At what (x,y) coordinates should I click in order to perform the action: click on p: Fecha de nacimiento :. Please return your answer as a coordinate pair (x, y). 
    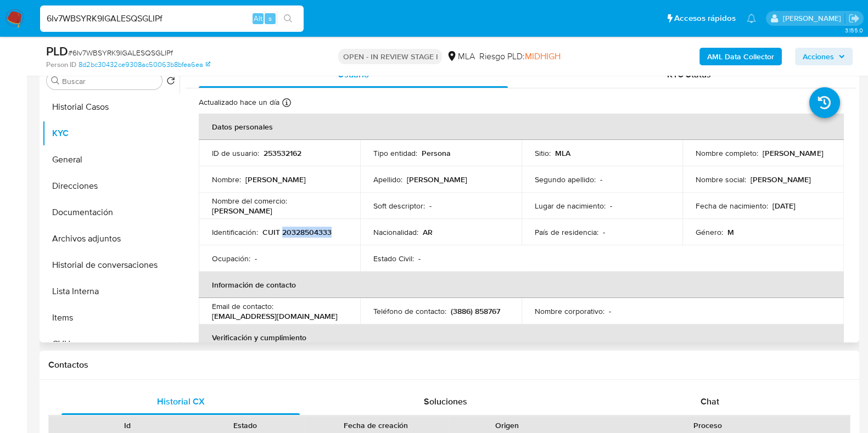
    Looking at the image, I should click on (732, 206).